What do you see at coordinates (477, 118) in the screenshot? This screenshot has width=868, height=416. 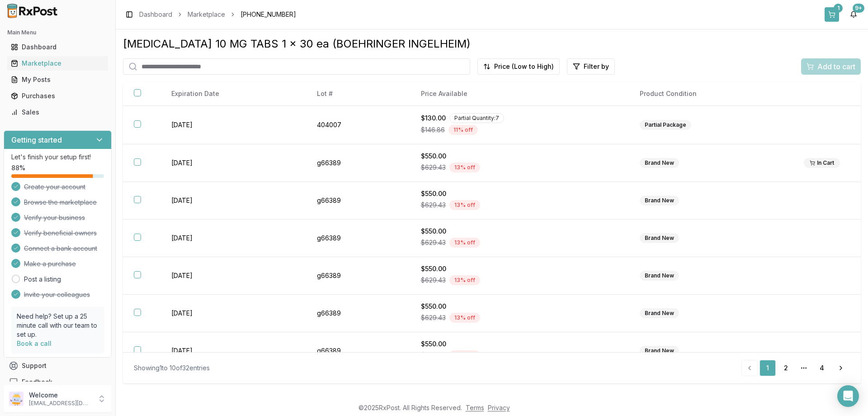 I see `div: Partial Quantity: 7` at bounding box center [477, 118].